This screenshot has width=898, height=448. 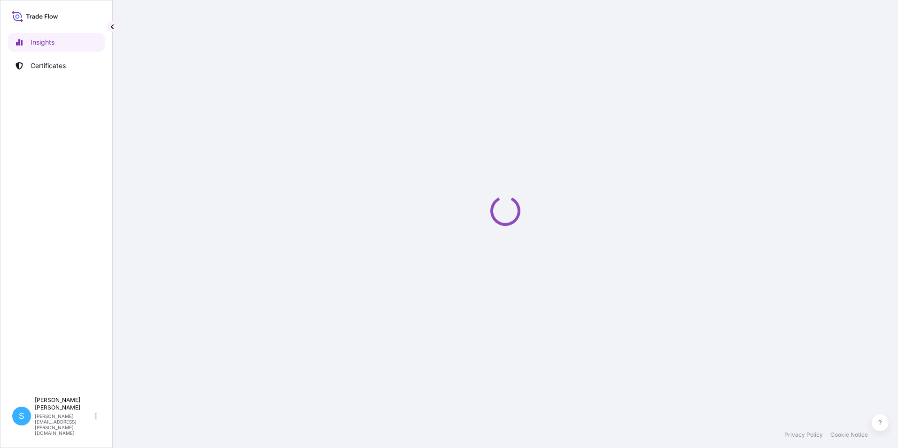 I want to click on p: Cookie Notice, so click(x=849, y=435).